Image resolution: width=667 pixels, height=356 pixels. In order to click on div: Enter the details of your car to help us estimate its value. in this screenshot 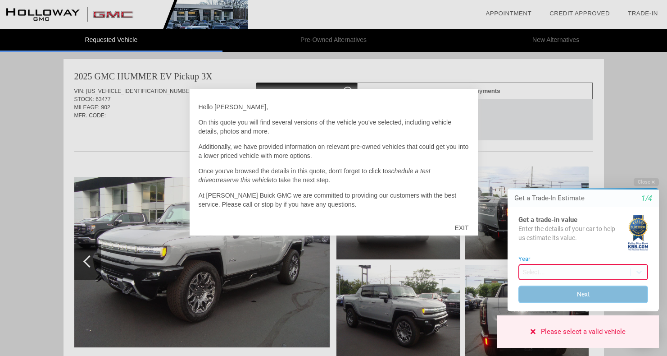, I will do `click(84, 64)`.